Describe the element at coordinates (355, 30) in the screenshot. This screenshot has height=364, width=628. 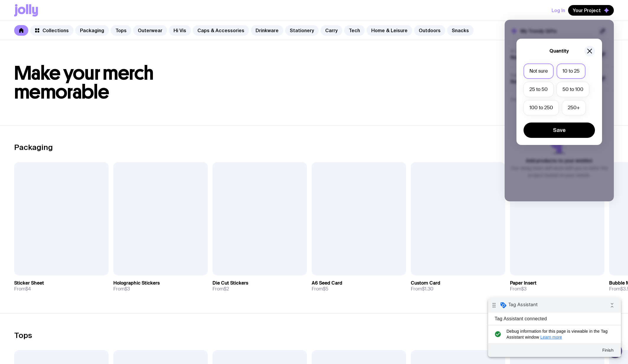
I see `a: Tech` at that location.